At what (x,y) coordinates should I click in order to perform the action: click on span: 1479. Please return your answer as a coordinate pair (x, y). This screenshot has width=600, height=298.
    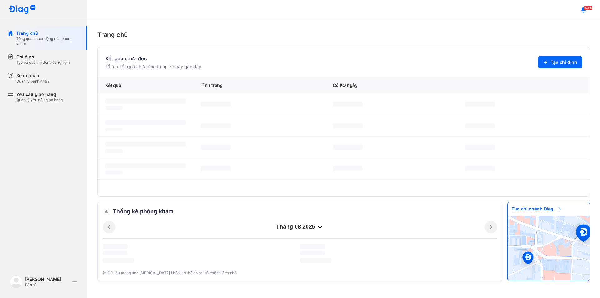
    Looking at the image, I should click on (589, 8).